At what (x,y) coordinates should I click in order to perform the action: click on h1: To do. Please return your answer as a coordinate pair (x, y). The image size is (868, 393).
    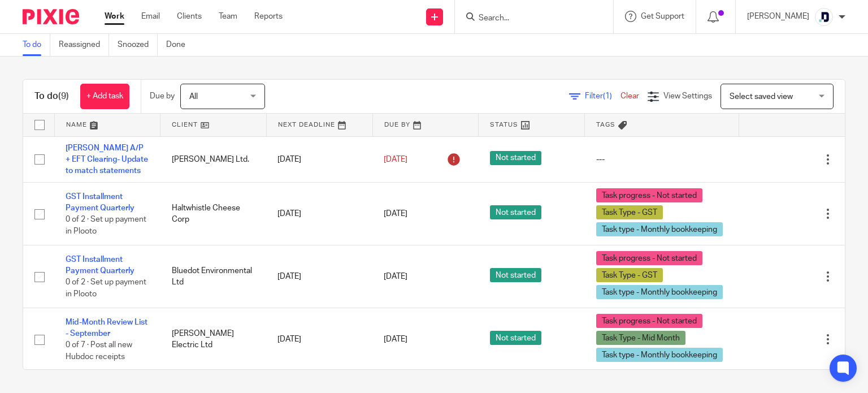
    Looking at the image, I should click on (51, 96).